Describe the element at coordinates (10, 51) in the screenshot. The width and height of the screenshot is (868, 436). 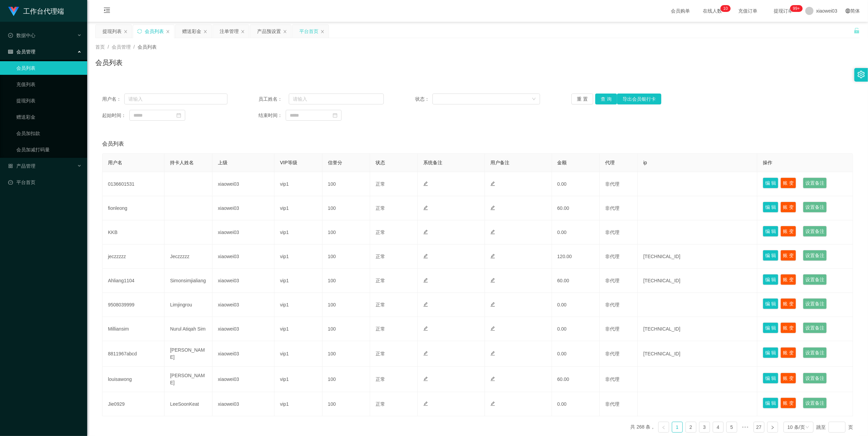
I see `i: 图标: table` at that location.